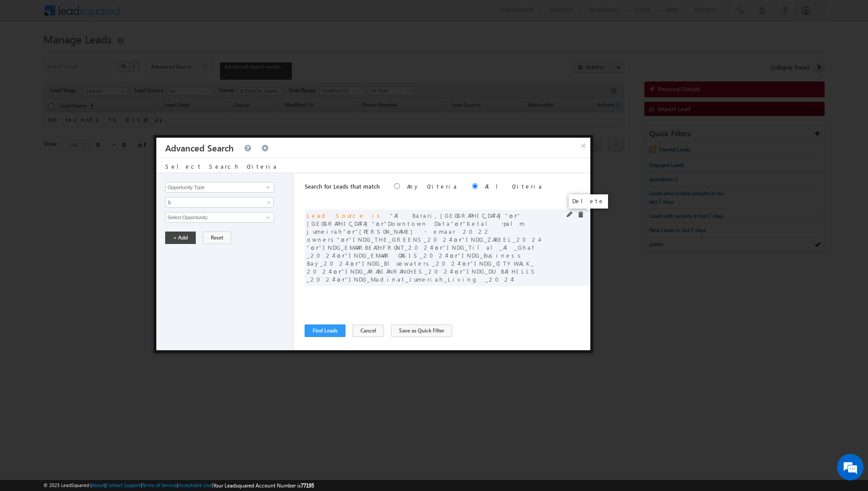 The width and height of the screenshot is (868, 491). Describe the element at coordinates (219, 202) in the screenshot. I see `a: Is` at that location.